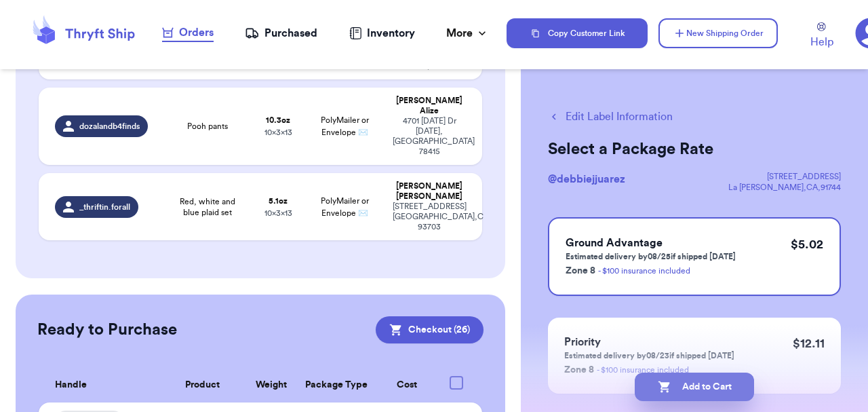  What do you see at coordinates (822, 36) in the screenshot?
I see `a: Help` at bounding box center [822, 36].